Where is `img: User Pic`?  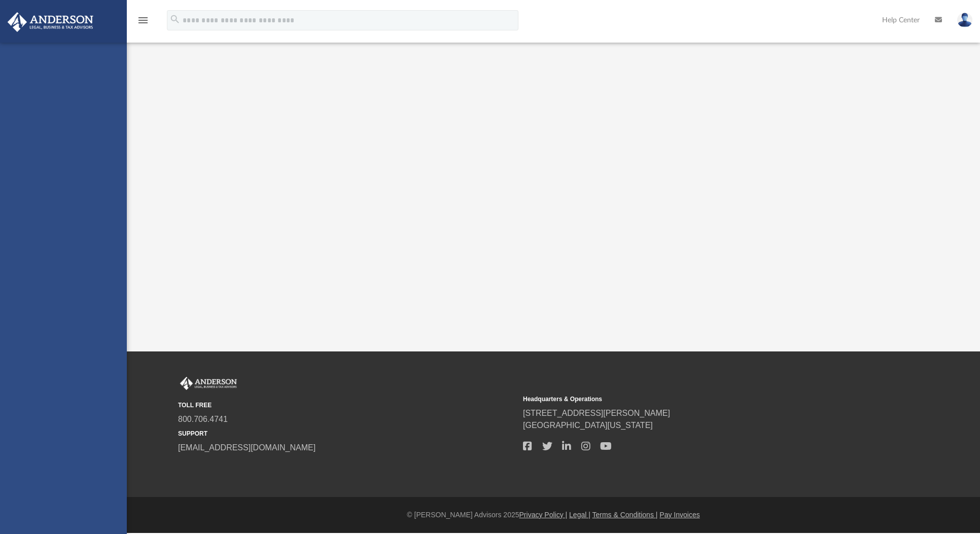
img: User Pic is located at coordinates (965, 20).